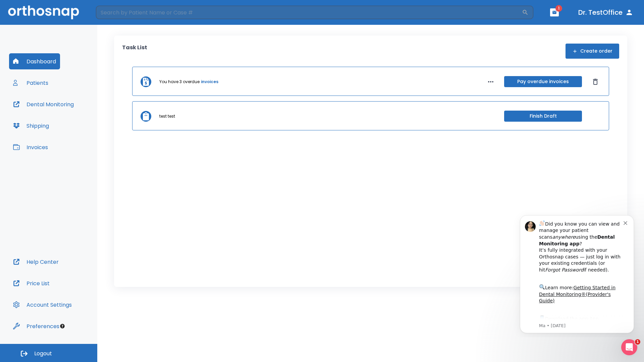 The height and width of the screenshot is (362, 644). What do you see at coordinates (54, 28) in the screenshot?
I see `i: anywhere` at bounding box center [54, 28].